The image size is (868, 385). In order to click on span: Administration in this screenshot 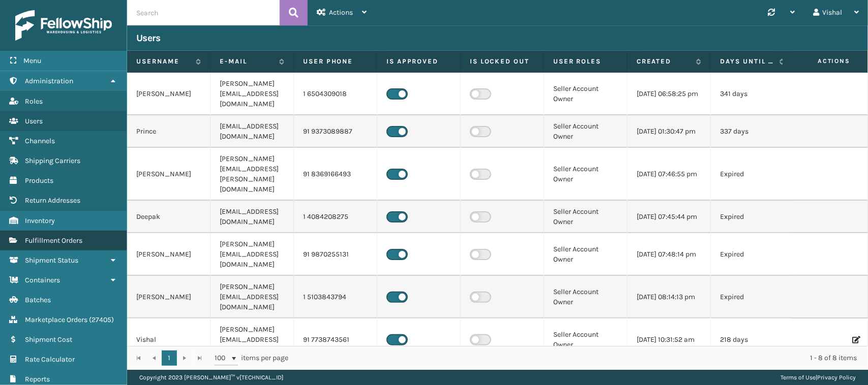, I will do `click(49, 81)`.